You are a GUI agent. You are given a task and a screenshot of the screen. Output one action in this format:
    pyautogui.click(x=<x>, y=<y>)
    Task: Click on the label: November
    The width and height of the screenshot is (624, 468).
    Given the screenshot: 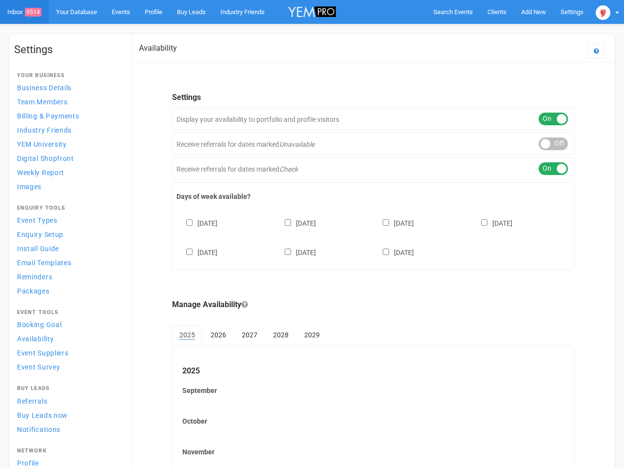 What is the action you would take?
    pyautogui.click(x=373, y=452)
    